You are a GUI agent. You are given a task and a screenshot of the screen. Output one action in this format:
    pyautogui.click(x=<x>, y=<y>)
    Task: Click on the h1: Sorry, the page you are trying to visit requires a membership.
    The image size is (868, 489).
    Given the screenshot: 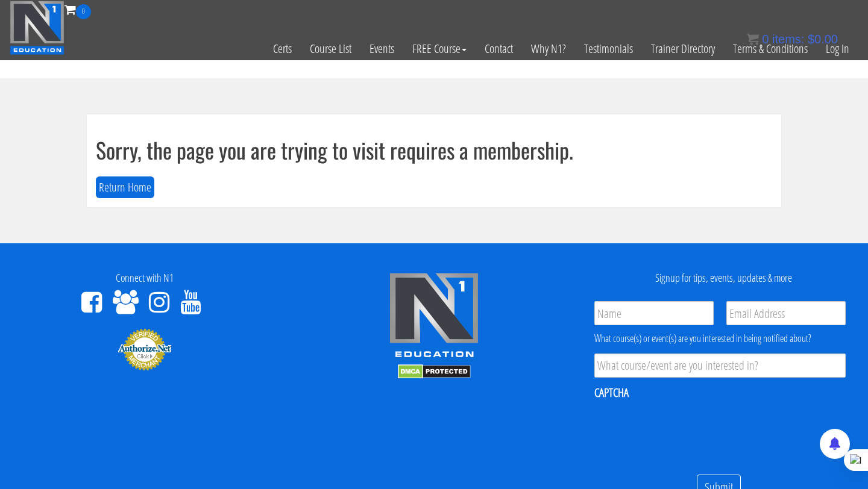 What is the action you would take?
    pyautogui.click(x=434, y=150)
    